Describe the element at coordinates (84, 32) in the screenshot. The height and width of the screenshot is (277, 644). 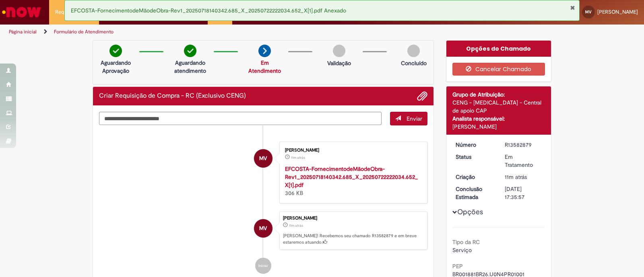
I see `a: Formulário de Atendimento` at that location.